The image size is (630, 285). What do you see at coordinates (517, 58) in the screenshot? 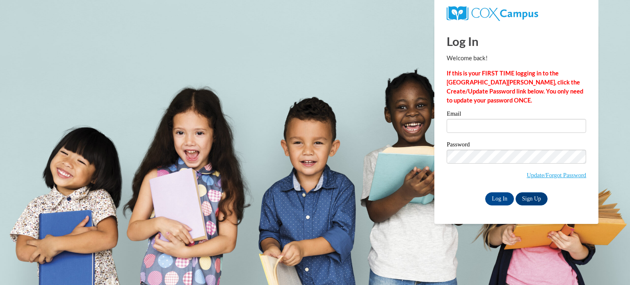
I see `p: Welcome back!` at bounding box center [517, 58].